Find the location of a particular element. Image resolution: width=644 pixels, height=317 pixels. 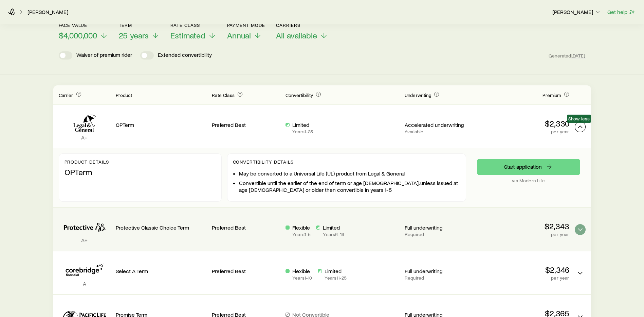

button: Get help is located at coordinates (622, 12).